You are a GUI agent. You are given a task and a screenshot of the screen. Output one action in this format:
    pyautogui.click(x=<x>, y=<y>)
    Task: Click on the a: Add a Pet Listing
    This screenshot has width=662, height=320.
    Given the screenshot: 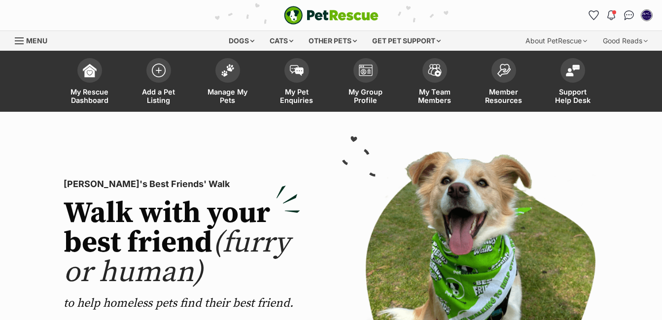 What is the action you would take?
    pyautogui.click(x=159, y=82)
    